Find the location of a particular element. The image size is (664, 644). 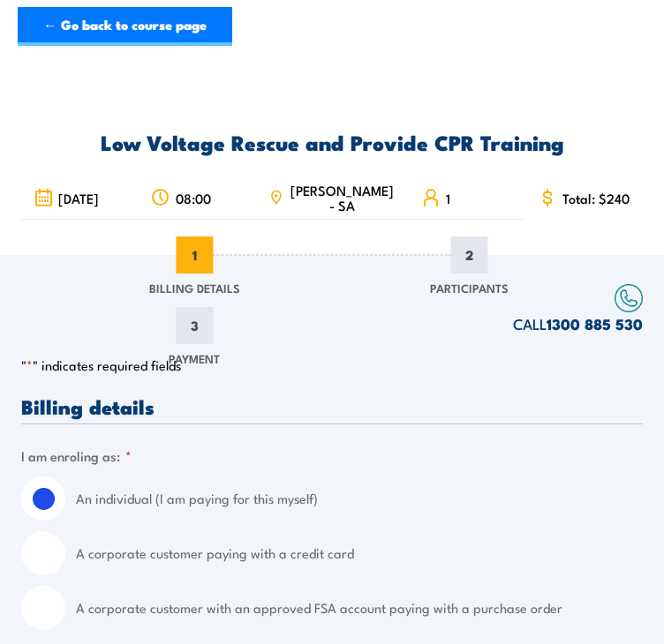

a: ← Go back to course page is located at coordinates (124, 27).